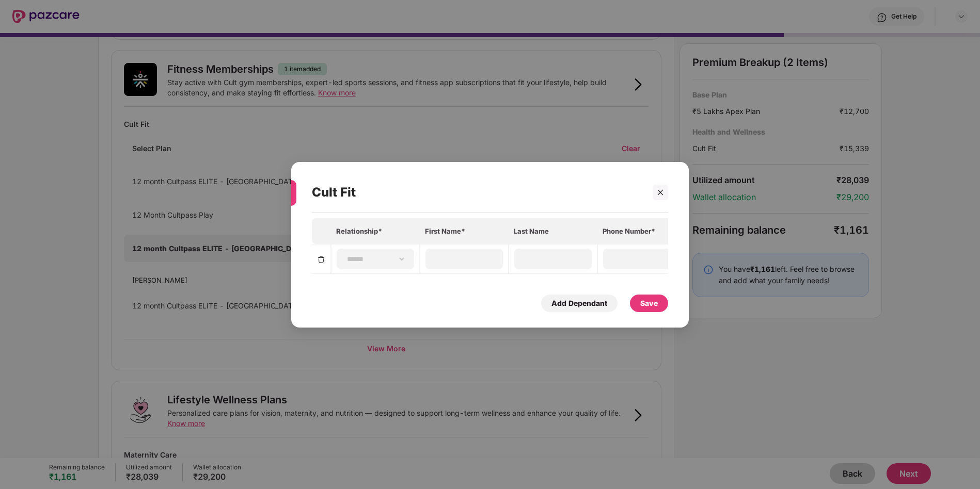 The height and width of the screenshot is (489, 980). Describe the element at coordinates (321, 260) in the screenshot. I see `img: svg+xml;base64,PHN2ZyBpZD0iRGVsZXRlLTMyeDMyIiB4bWxucz0iaHR0cDovL3d3dy53My5vcmcvMjAwMC9zdmciIHdpZH...` at that location.